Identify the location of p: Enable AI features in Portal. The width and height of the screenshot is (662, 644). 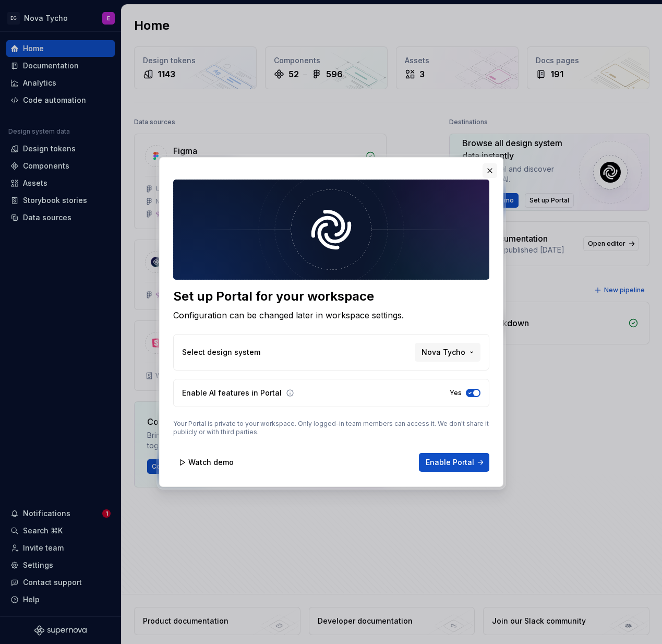
(232, 393).